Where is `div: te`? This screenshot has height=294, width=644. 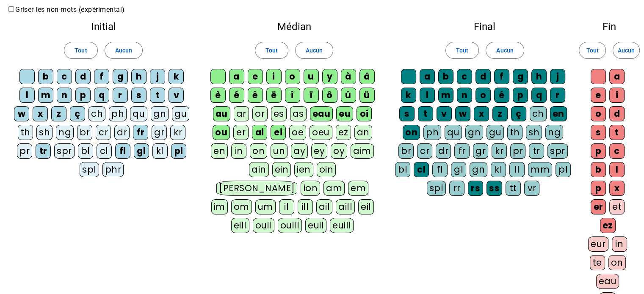 div: te is located at coordinates (597, 263).